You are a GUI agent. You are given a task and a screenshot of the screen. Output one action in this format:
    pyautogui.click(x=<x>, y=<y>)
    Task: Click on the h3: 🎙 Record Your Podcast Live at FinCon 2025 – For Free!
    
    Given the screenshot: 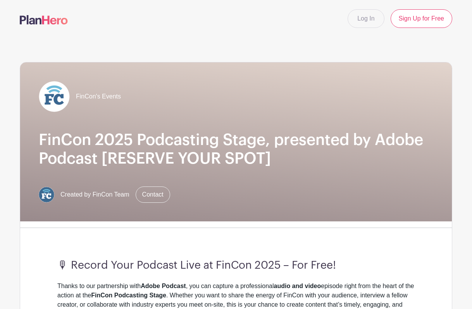 What is the action you would take?
    pyautogui.click(x=236, y=265)
    